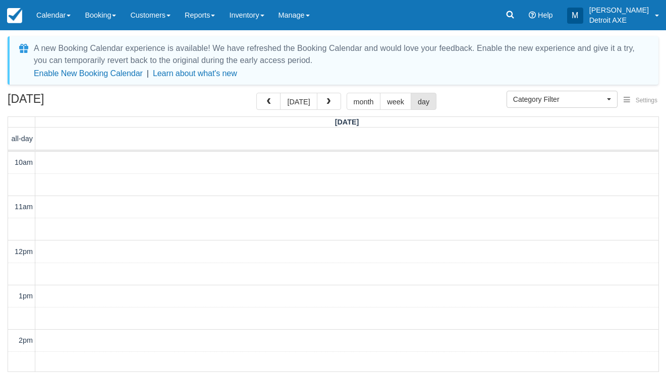 This screenshot has width=666, height=374. I want to click on span: 1pm, so click(26, 296).